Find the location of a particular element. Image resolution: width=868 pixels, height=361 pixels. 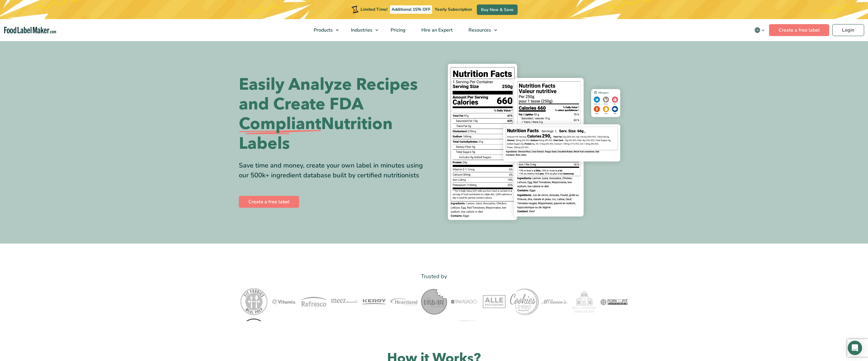

span: Limited Time! is located at coordinates (374, 9).